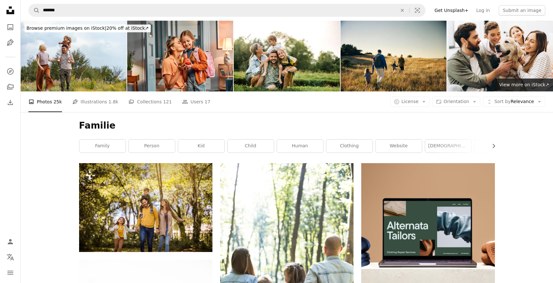  I want to click on span: Orientation, so click(456, 101).